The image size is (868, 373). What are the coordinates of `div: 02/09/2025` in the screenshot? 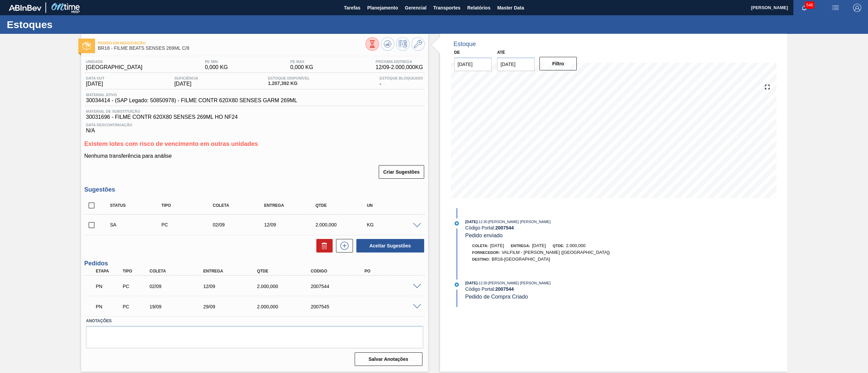 It's located at (240, 225).